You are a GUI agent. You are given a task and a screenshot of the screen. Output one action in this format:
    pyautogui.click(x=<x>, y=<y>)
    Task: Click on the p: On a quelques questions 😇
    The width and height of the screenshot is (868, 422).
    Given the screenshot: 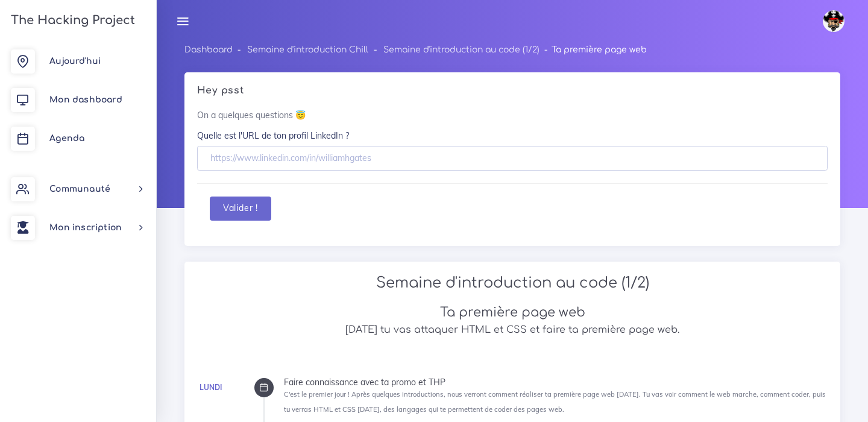 What is the action you would take?
    pyautogui.click(x=512, y=115)
    